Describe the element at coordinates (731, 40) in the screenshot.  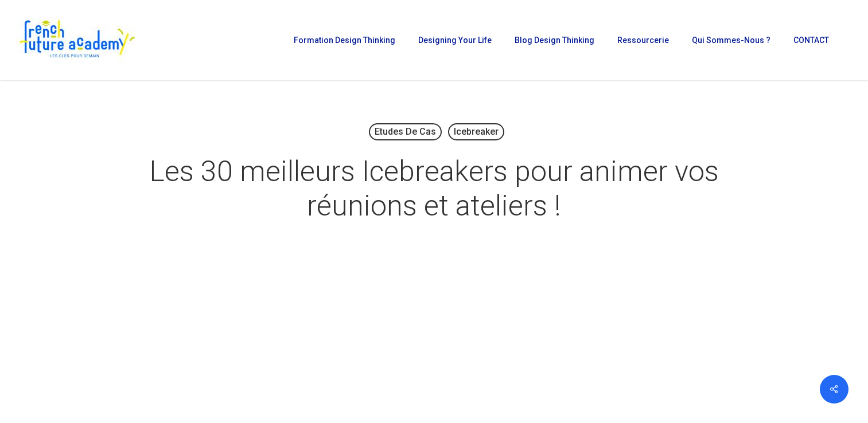
I see `a: Qui sommes-nous ?` at that location.